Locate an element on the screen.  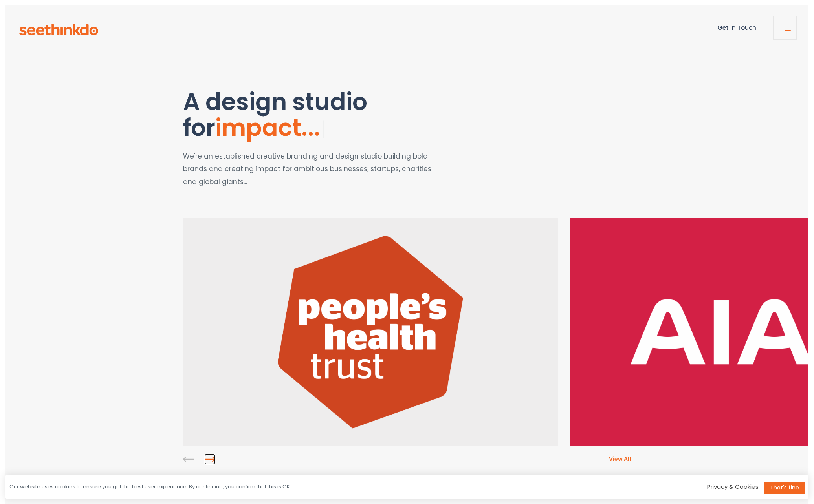
span: i m p a c t . . . is located at coordinates (269, 127).